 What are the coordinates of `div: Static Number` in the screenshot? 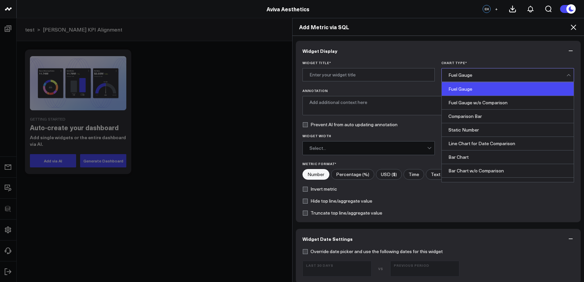 It's located at (507, 130).